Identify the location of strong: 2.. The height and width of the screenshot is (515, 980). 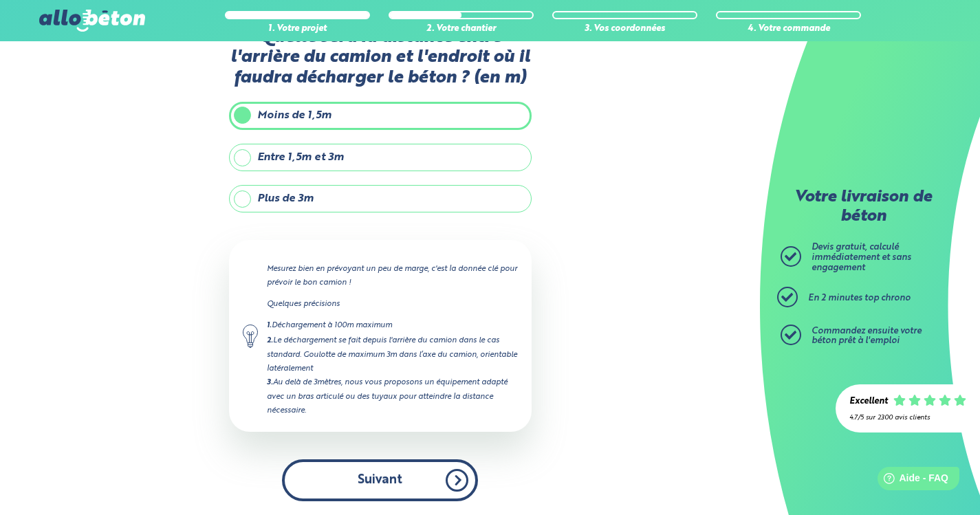
(270, 341).